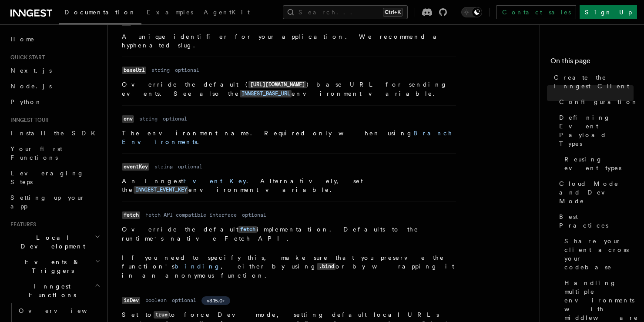  I want to click on a: Best Practices, so click(594, 221).